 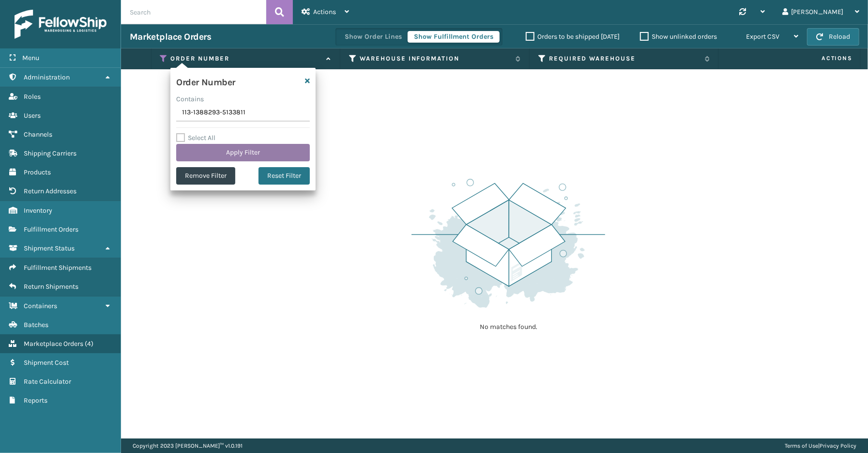 I want to click on span: Return Shipments, so click(x=51, y=286).